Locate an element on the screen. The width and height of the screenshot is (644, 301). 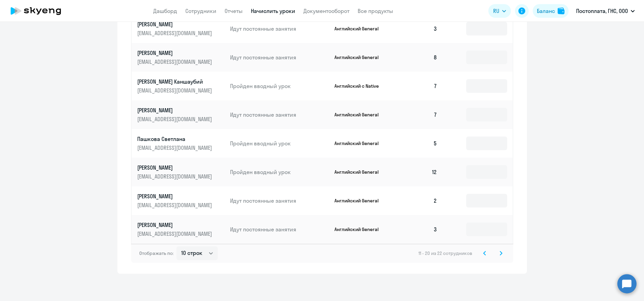
a: Дашборд is located at coordinates (165, 11).